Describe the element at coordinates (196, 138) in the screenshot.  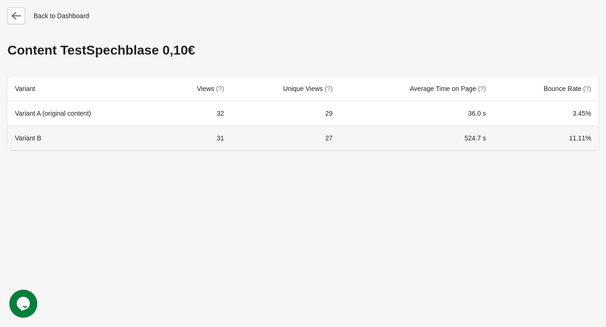
I see `td: 31` at that location.